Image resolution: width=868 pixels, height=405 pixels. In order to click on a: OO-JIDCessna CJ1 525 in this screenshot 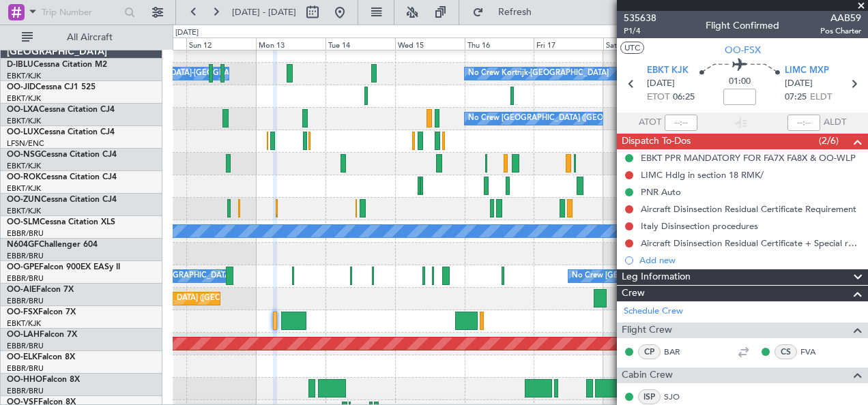, I will do `click(51, 87)`.